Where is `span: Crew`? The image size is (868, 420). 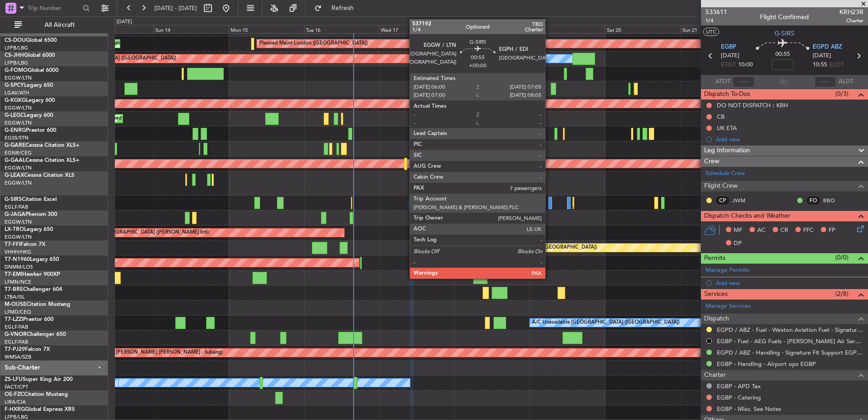 span: Crew is located at coordinates (712, 162).